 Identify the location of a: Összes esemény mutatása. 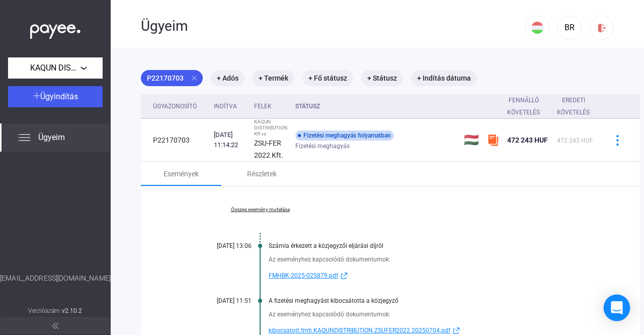
(260, 210).